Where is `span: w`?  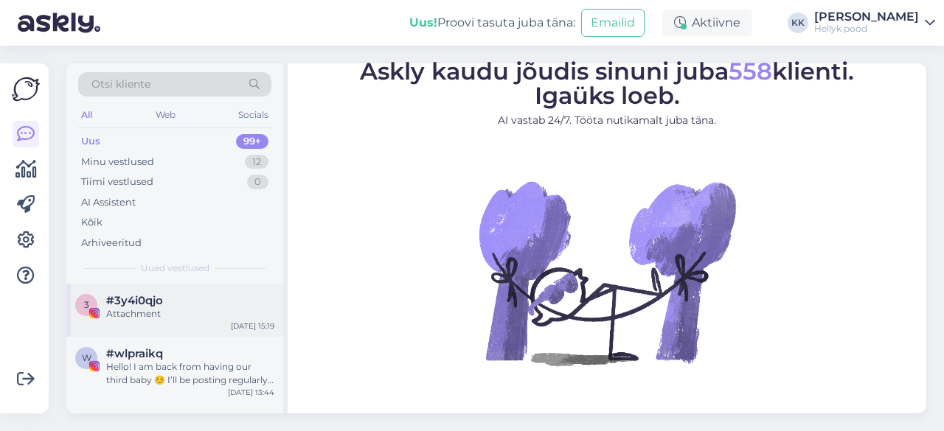
span: w is located at coordinates (86, 358).